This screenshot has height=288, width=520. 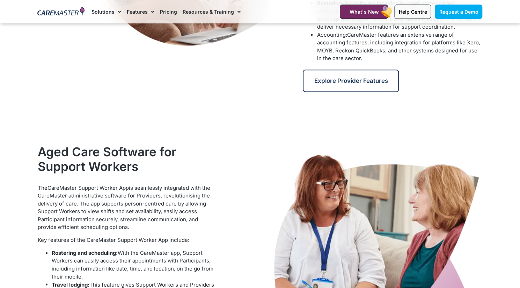 I want to click on a: What's New, so click(x=364, y=12).